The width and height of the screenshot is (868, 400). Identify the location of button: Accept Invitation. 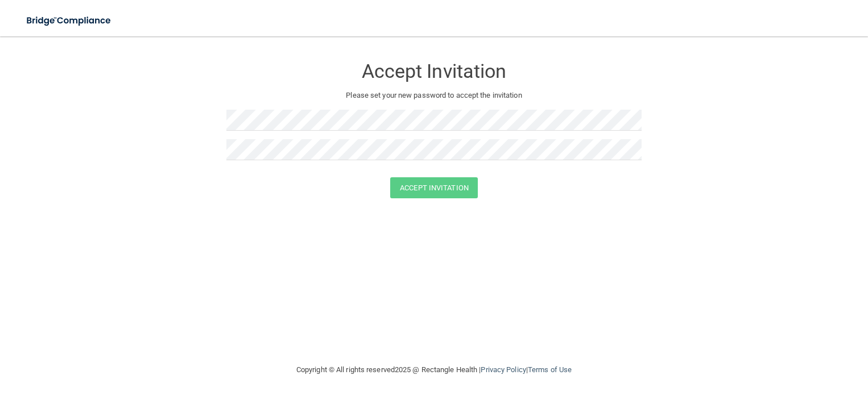
(434, 188).